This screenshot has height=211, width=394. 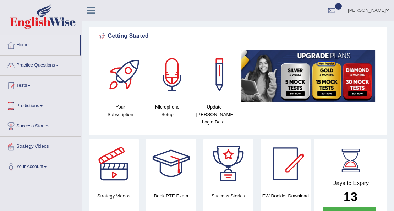 What do you see at coordinates (120, 110) in the screenshot?
I see `h4: Your Subscription` at bounding box center [120, 110].